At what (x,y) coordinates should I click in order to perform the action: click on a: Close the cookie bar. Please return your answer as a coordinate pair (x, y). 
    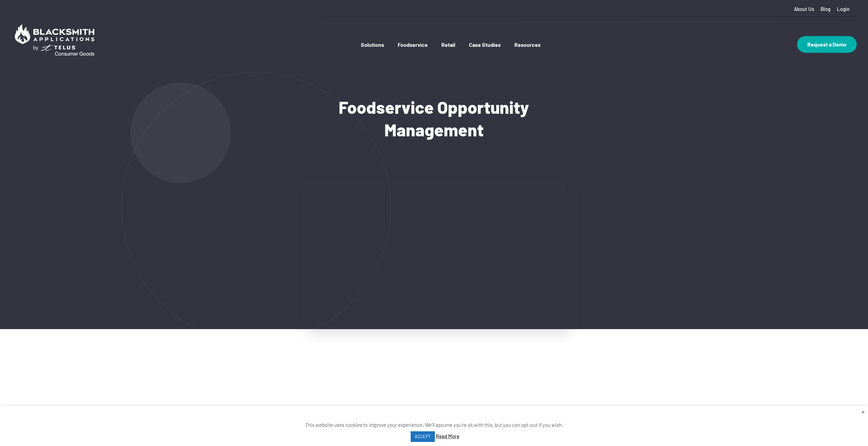
    Looking at the image, I should click on (864, 411).